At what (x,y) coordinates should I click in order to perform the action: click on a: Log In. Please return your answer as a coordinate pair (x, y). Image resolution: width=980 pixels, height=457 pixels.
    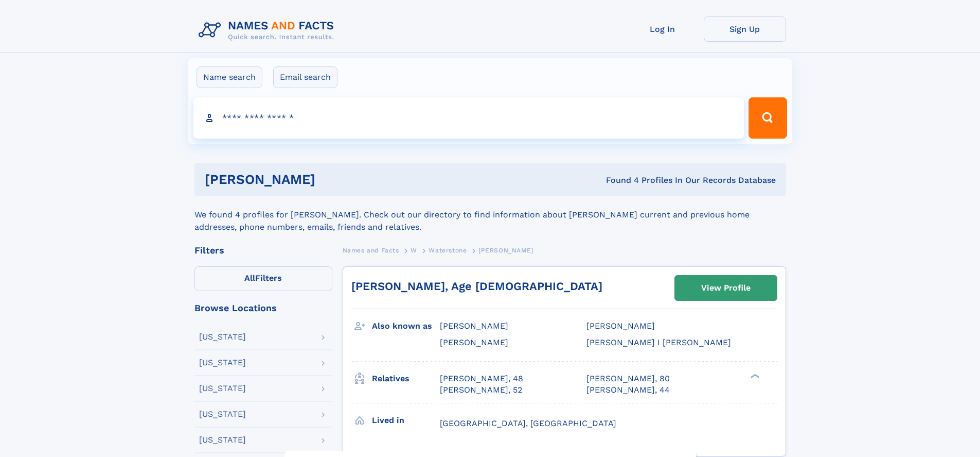
    Looking at the image, I should click on (663, 29).